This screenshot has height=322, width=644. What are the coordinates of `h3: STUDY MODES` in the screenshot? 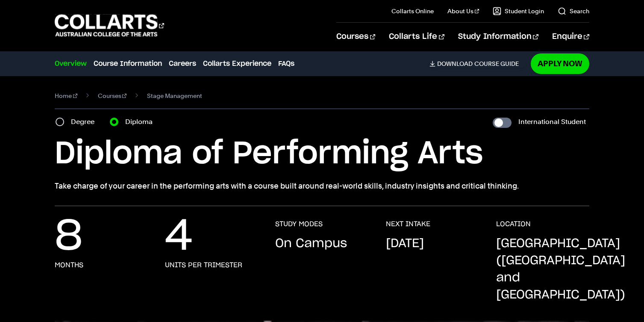 It's located at (299, 224).